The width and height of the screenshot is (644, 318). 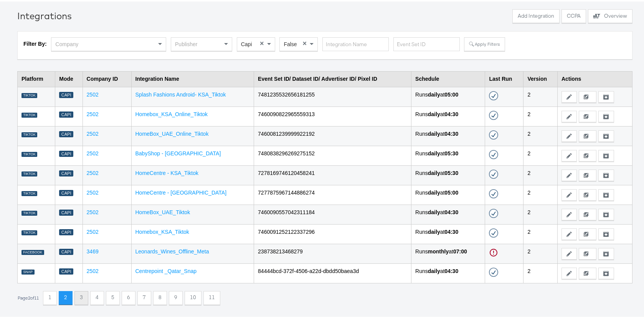 I want to click on td: 238738213468279, so click(x=333, y=252).